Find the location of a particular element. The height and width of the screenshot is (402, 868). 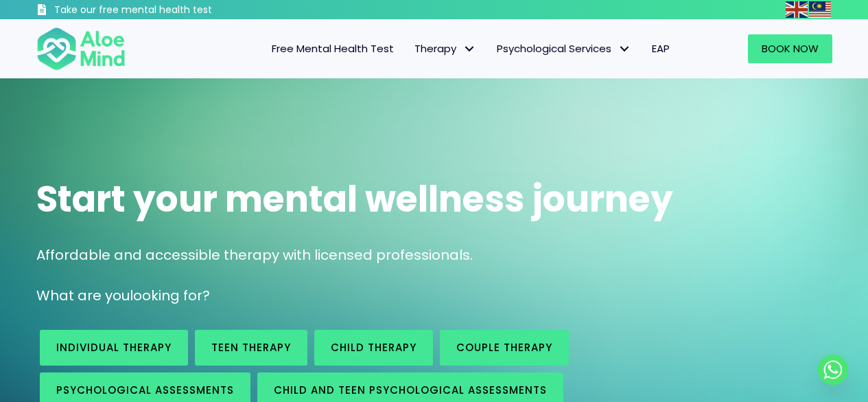

span: What are you is located at coordinates (83, 295).